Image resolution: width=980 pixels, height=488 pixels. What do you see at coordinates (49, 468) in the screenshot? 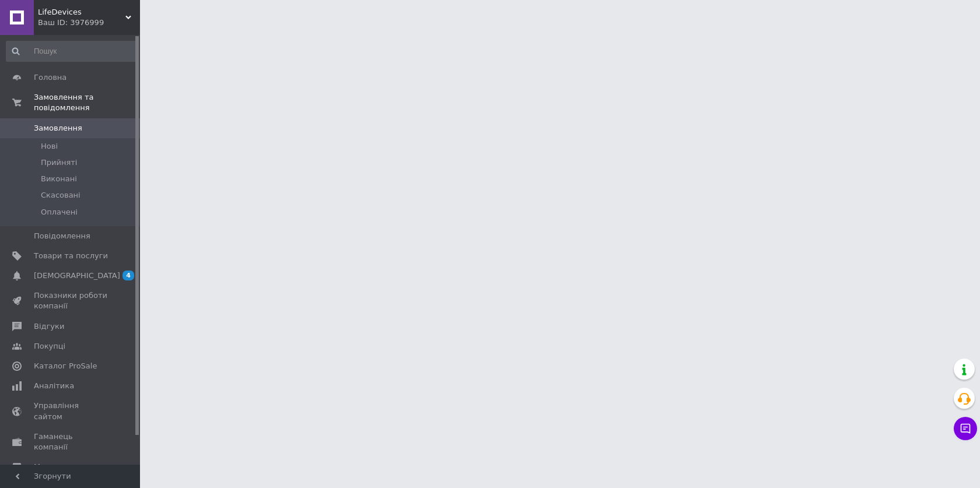
I see `span: Маркет` at bounding box center [49, 468].